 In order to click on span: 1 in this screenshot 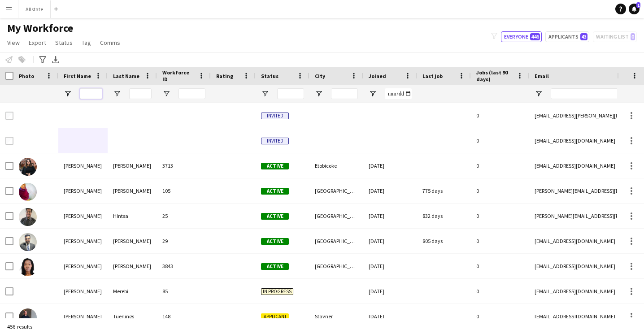, I will do `click(638, 5)`.